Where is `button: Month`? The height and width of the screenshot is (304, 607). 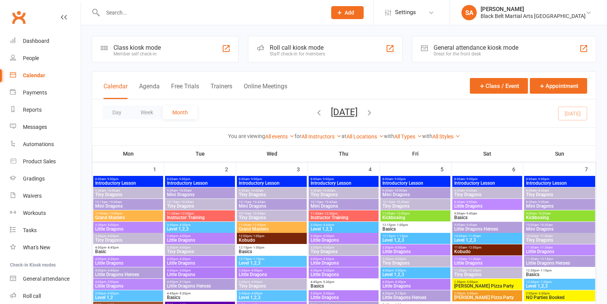
button: Month is located at coordinates (180, 112).